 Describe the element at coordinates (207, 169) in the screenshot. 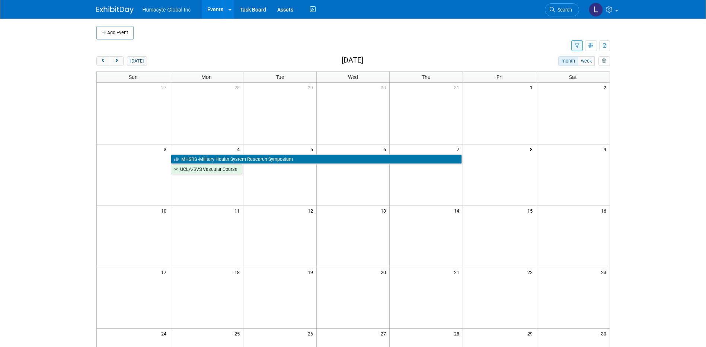

I see `a: UCLA/SVS Vascular Course` at that location.